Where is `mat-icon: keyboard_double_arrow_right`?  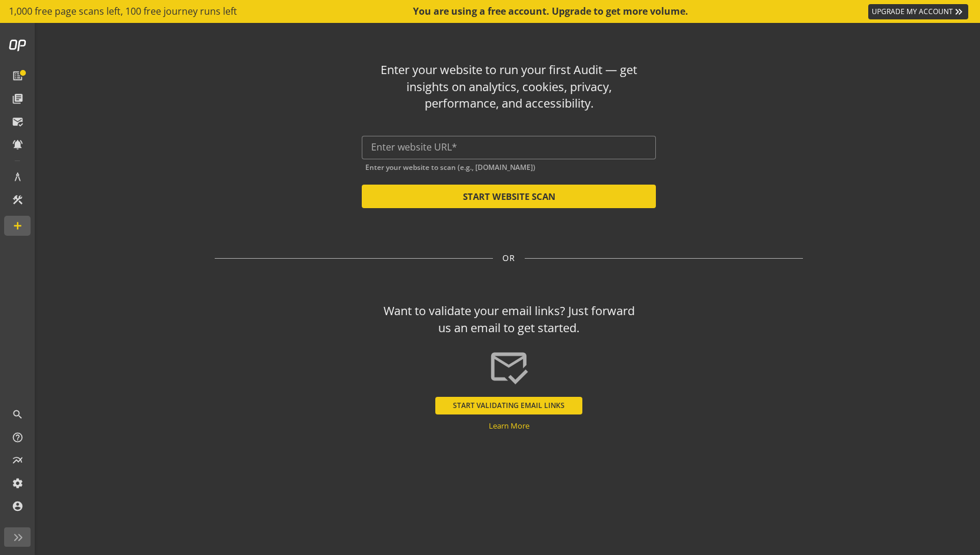
mat-icon: keyboard_double_arrow_right is located at coordinates (959, 12).